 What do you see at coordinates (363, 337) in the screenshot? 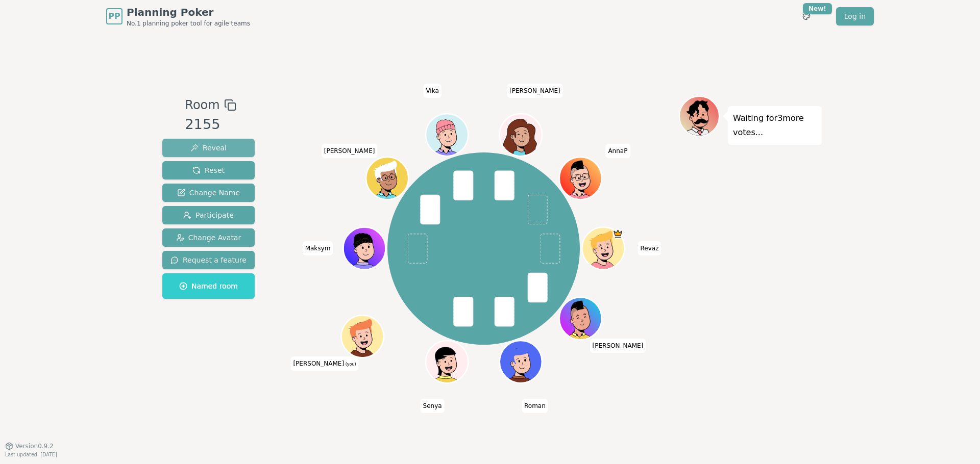
I see `button: Click to change your avatar` at bounding box center [363, 337].